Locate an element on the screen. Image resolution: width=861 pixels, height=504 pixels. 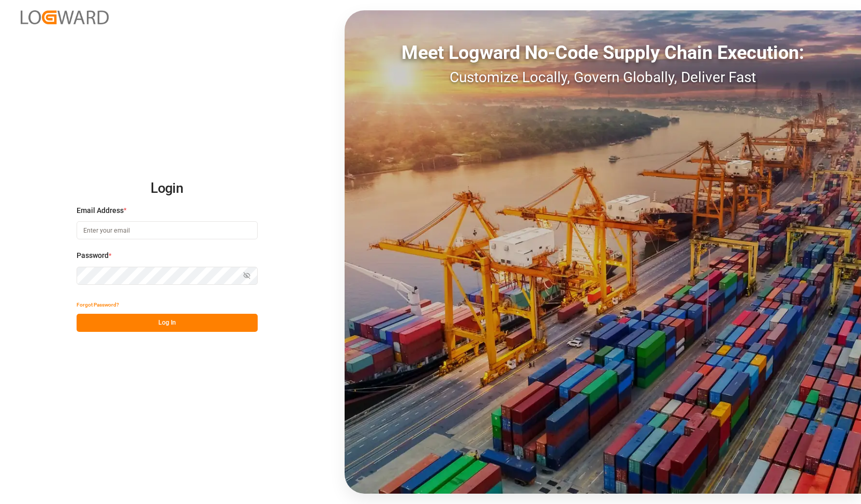
input: Enter your email is located at coordinates (167, 230).